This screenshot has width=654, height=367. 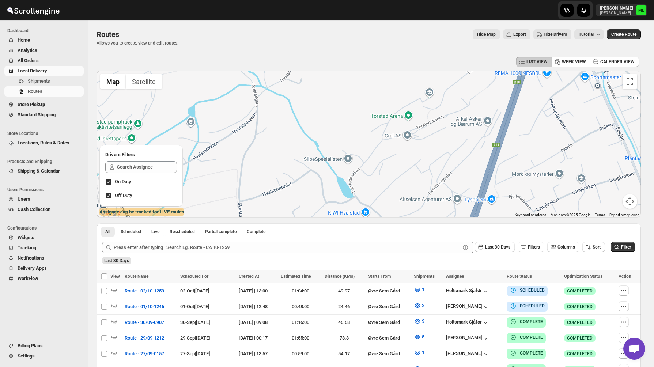 I want to click on div: Holtsmark Sjåfør, so click(x=467, y=323).